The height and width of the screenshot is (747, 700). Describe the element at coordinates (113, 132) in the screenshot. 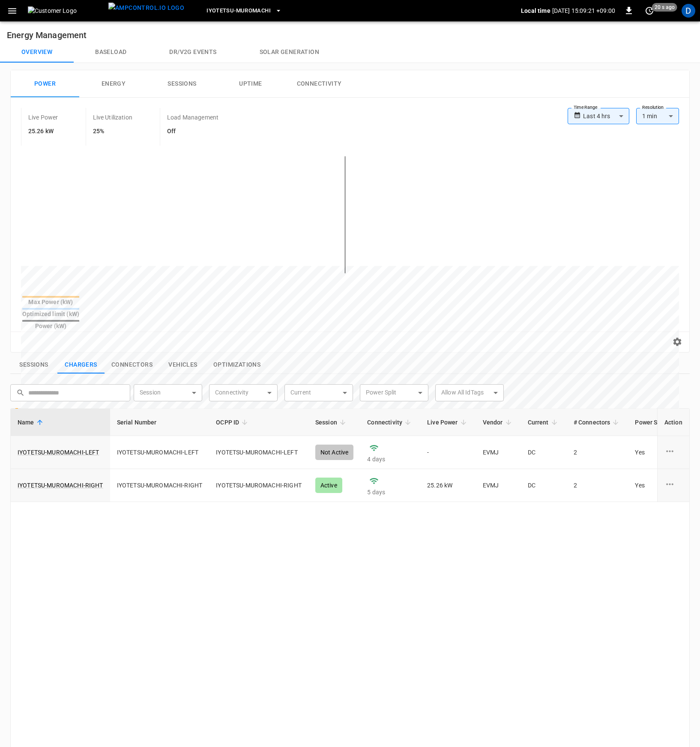

I see `h6: 25%` at that location.